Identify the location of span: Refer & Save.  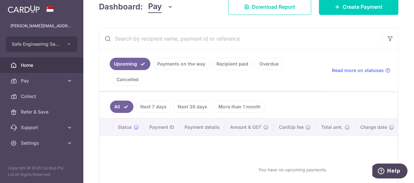
(42, 112).